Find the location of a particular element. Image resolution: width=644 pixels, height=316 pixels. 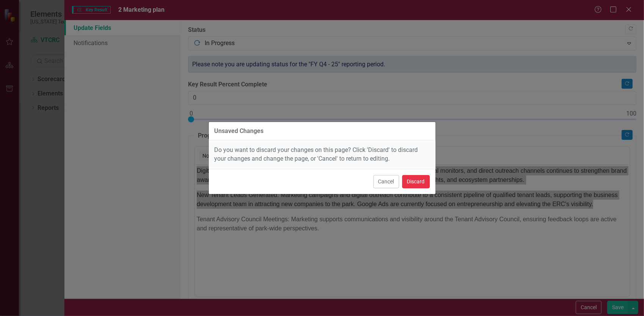

p: Tenant Advisory Council Meetings: Marketing supports communications and visibility around the Ten... is located at coordinates (217, 59).